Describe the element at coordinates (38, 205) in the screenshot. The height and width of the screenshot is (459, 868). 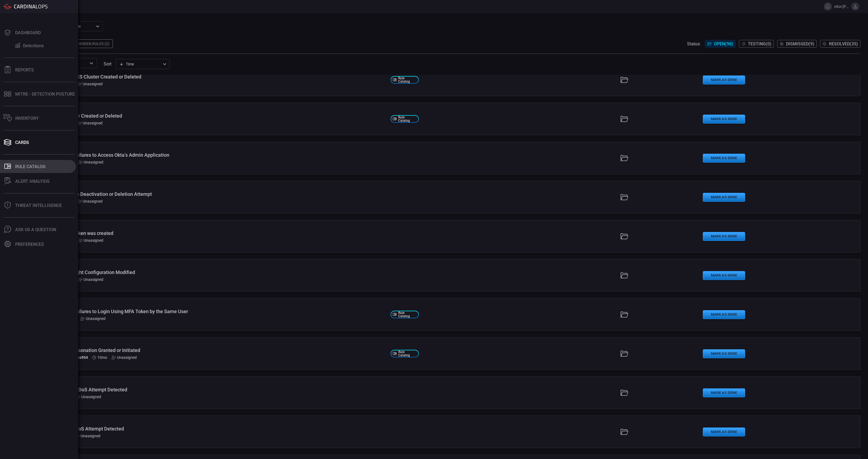
I see `div: Threat Intelligence` at that location.